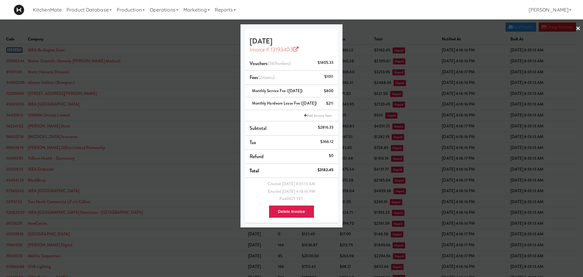 This screenshot has width=583, height=277. I want to click on span: (369 ), so click(279, 63).